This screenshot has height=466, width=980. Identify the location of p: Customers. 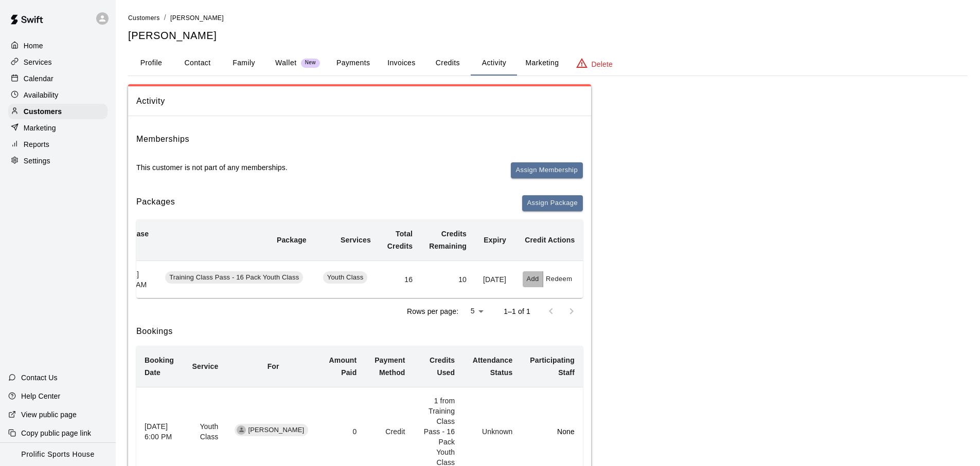
(42, 112).